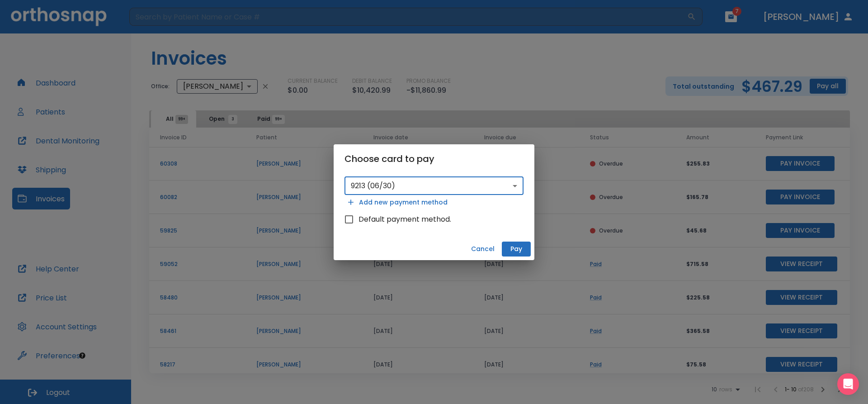 The width and height of the screenshot is (868, 404). Describe the element at coordinates (434, 186) in the screenshot. I see `div: 9213 (06/30)` at that location.